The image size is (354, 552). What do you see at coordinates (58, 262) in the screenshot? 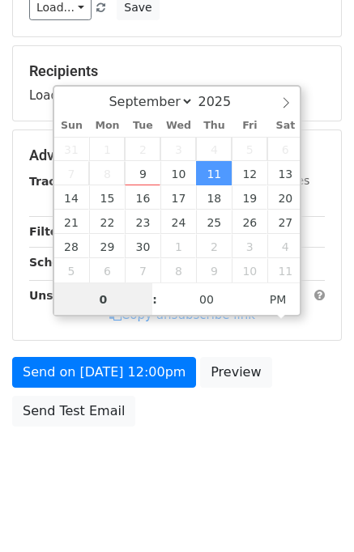
I see `strong: Schedule` at bounding box center [58, 262].